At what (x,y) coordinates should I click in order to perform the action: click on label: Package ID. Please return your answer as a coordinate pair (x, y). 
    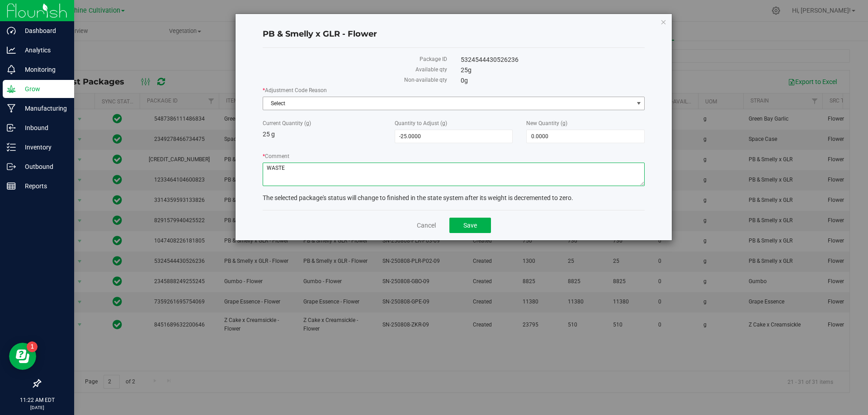
    Looking at the image, I should click on (355, 59).